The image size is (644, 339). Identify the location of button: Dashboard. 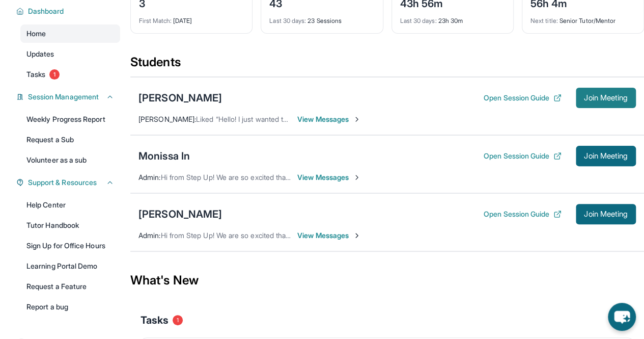
(68, 11).